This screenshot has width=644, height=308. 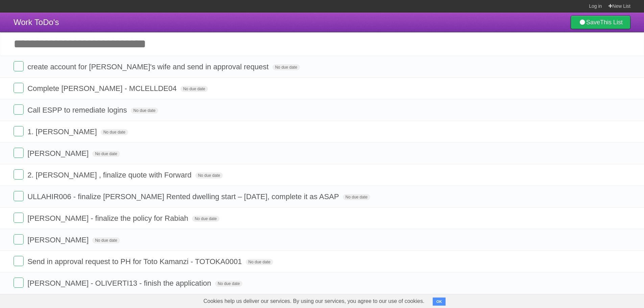 I want to click on a: SaveThis List, so click(x=600, y=23).